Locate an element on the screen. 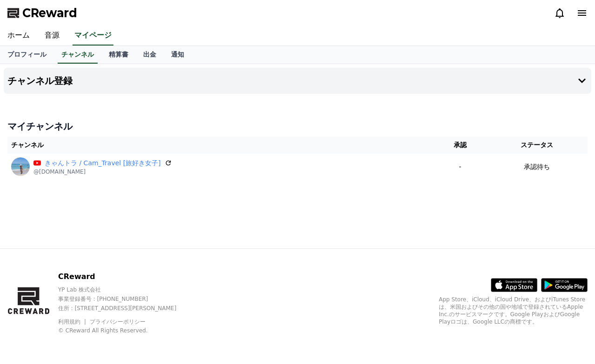 This screenshot has width=595, height=364. a: 通知 is located at coordinates (177, 55).